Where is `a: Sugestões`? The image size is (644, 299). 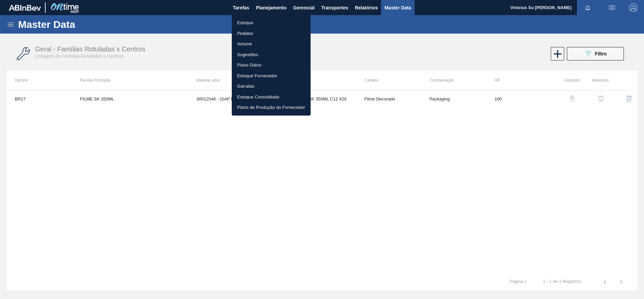
a: Sugestões is located at coordinates (271, 55).